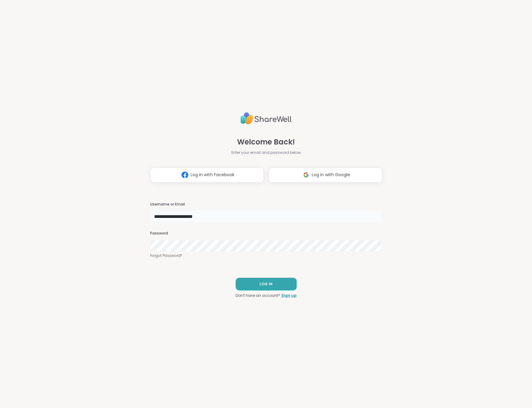 The width and height of the screenshot is (532, 408). Describe the element at coordinates (207, 175) in the screenshot. I see `button: Log in with Facebook` at that location.